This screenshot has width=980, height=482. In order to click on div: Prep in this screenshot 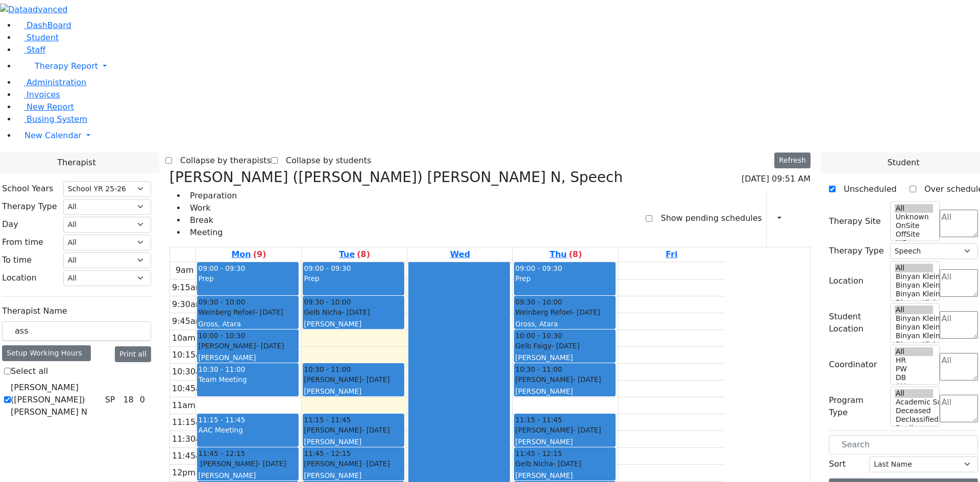, I will do `click(247, 278)`.